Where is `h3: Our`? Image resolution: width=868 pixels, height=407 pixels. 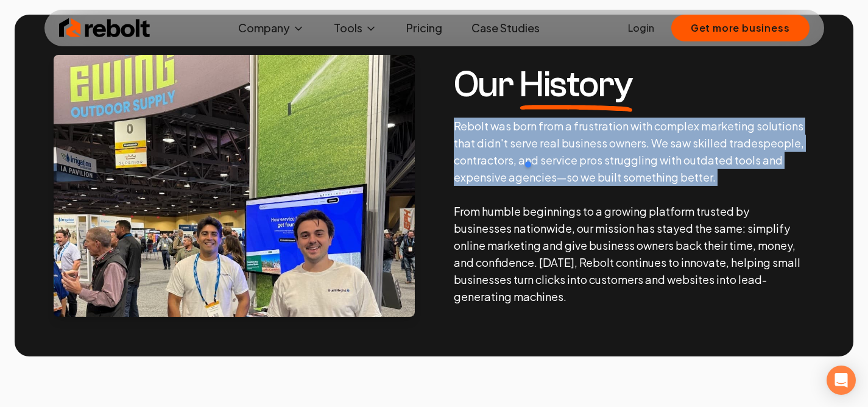
h3: Our is located at coordinates (629, 85).